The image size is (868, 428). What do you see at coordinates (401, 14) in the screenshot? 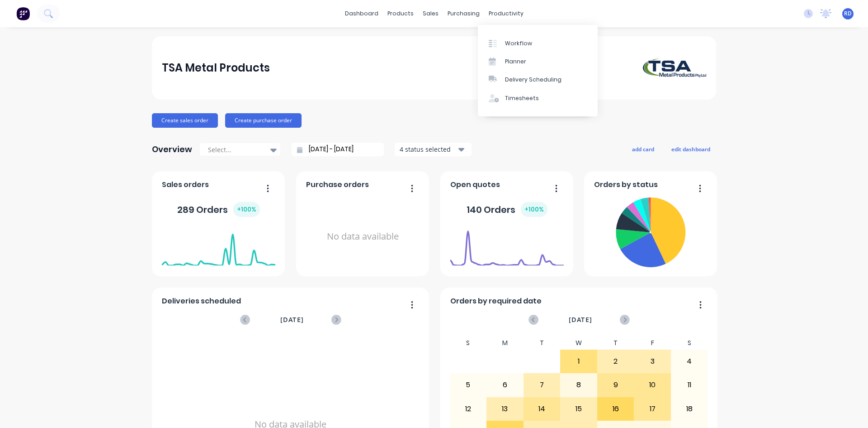
I see `div: products` at bounding box center [401, 14].